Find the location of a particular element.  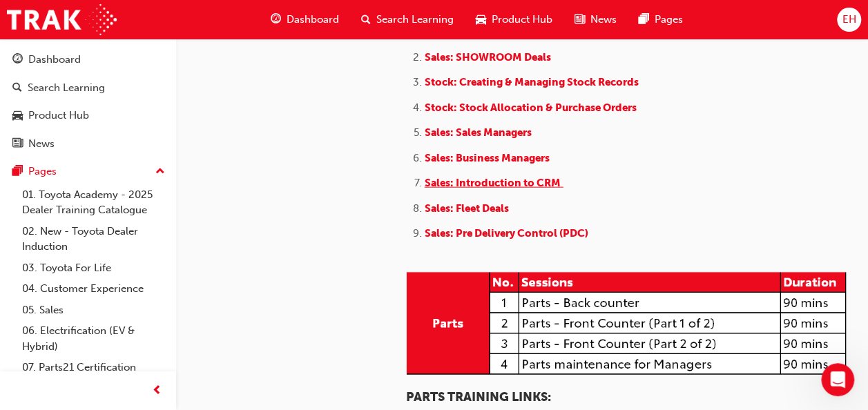

div: Search Learning is located at coordinates (66, 87).